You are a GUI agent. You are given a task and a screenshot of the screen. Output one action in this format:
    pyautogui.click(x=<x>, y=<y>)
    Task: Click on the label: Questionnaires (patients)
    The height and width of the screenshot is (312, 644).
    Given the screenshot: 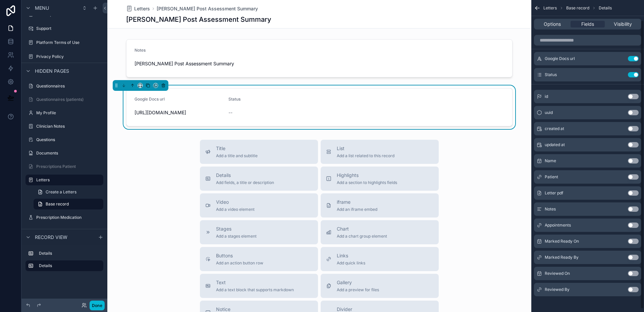 What is the action you would take?
    pyautogui.click(x=69, y=99)
    